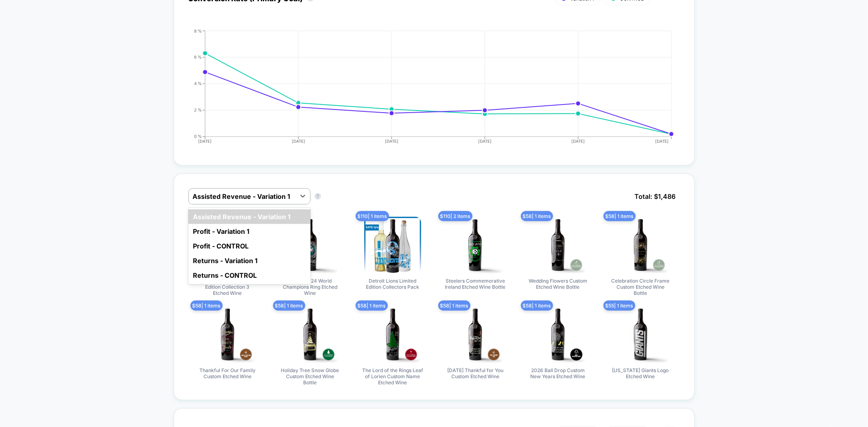 The image size is (868, 427). I want to click on span: Holiday Tree Snow Globe Custom Etched Wine Bottle, so click(310, 376).